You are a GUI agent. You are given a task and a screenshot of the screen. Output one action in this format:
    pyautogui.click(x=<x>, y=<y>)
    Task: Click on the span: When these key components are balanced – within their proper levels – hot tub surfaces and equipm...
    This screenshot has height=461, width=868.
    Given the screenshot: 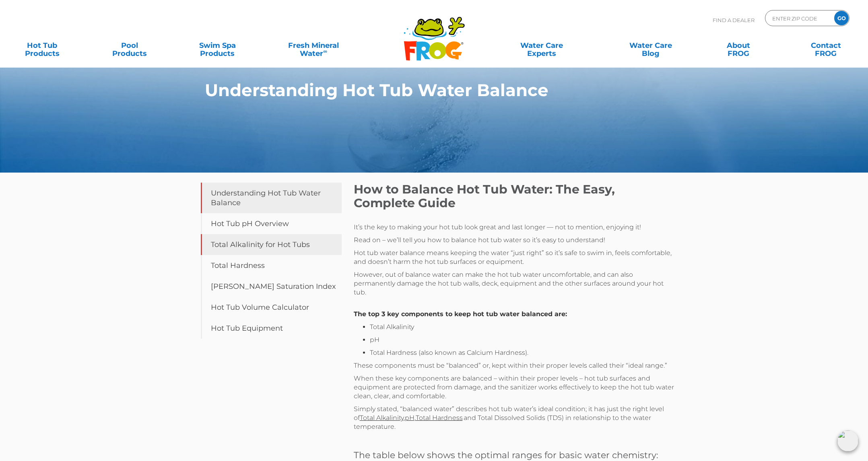 What is the action you would take?
    pyautogui.click(x=514, y=387)
    